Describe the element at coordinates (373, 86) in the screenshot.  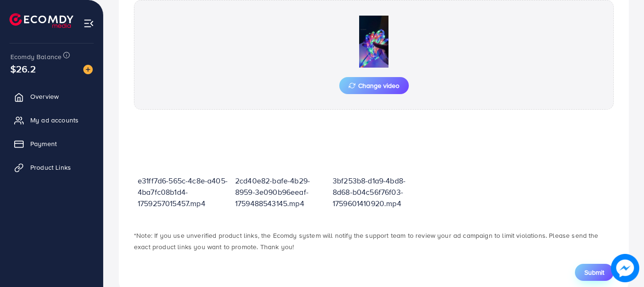
I see `span: Change video` at that location.